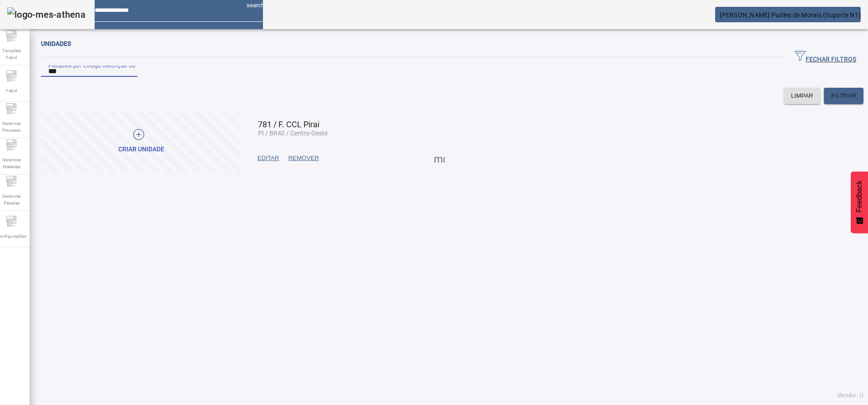 Image resolution: width=868 pixels, height=405 pixels. I want to click on span: PI / BR40 / Centro-Oeste, so click(292, 133).